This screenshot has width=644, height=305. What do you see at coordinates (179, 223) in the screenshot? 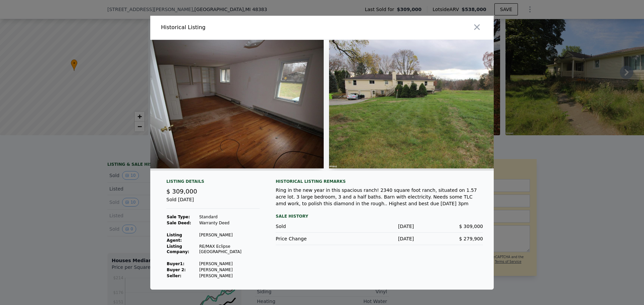
I see `strong: Sale Deed:` at bounding box center [179, 223].